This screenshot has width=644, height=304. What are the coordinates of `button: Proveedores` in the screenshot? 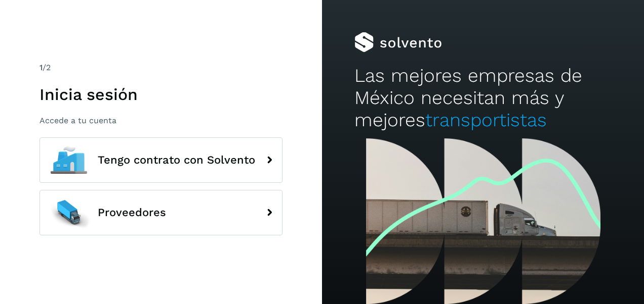 It's located at (161, 213).